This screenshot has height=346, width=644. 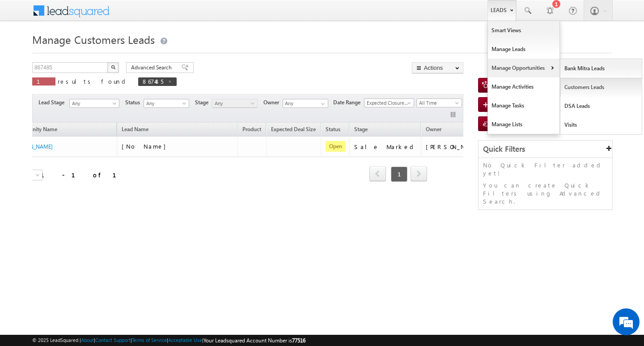 What do you see at coordinates (150, 340) in the screenshot?
I see `a: Terms of Service` at bounding box center [150, 340].